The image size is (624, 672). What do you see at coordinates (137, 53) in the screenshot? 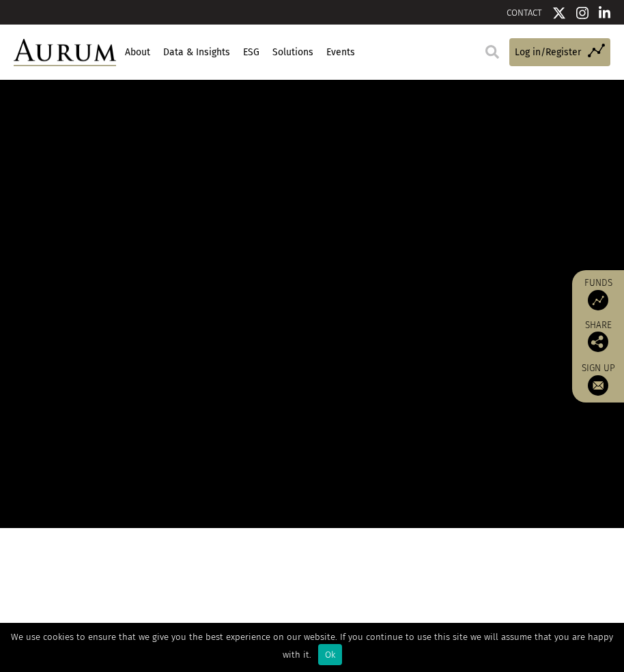
I see `a: About` at bounding box center [137, 53].